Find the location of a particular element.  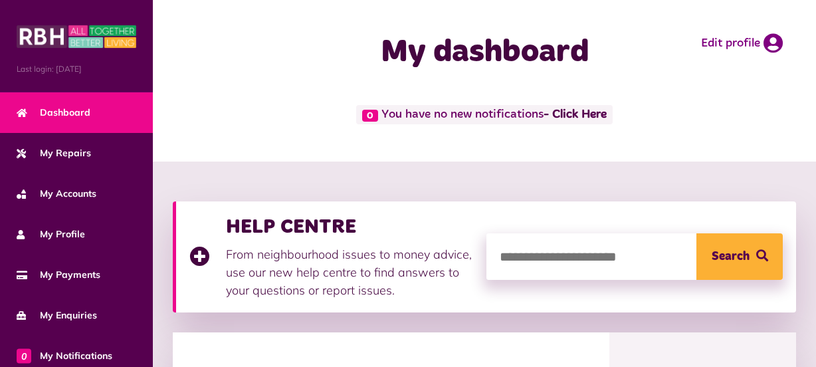

span: My Notifications is located at coordinates (64, 355).